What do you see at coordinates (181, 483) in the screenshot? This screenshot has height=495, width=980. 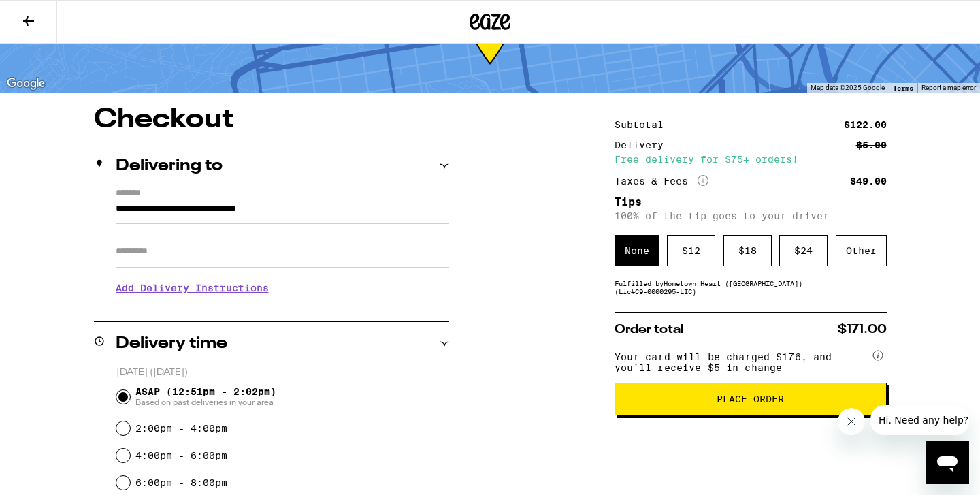 I see `label: 6:00pm - 8:00pm` at bounding box center [181, 483].